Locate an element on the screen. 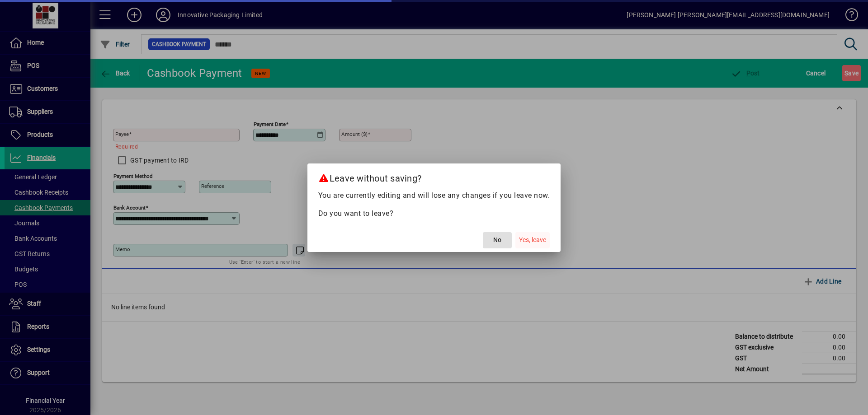 The height and width of the screenshot is (415, 868). span: Yes, leave is located at coordinates (533, 240).